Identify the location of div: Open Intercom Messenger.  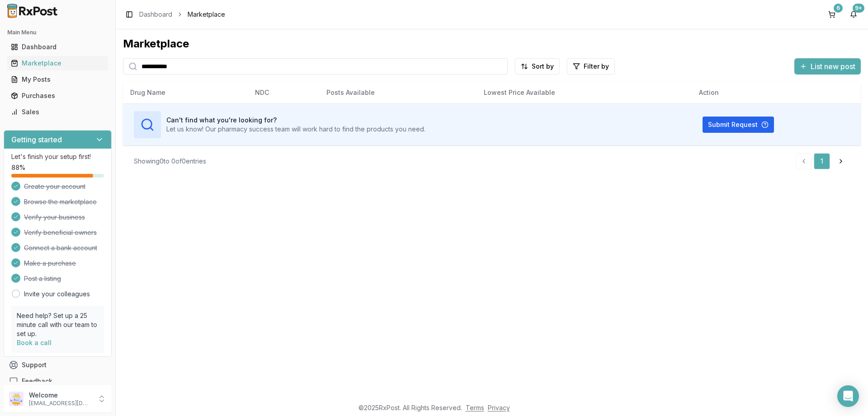
(848, 396).